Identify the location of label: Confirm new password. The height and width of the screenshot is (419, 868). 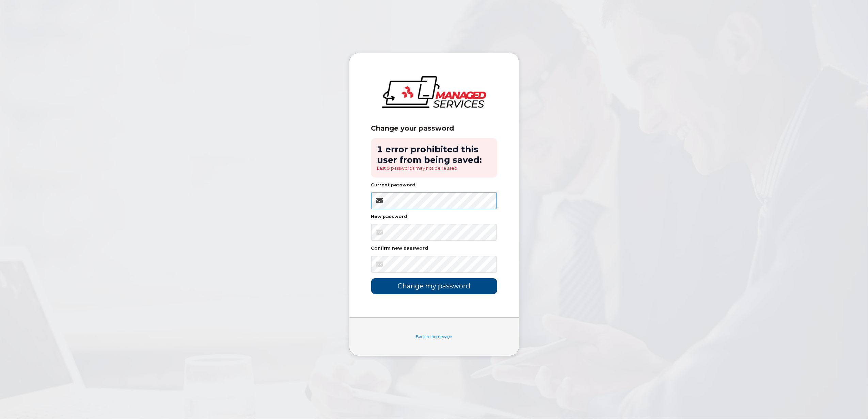
(400, 248).